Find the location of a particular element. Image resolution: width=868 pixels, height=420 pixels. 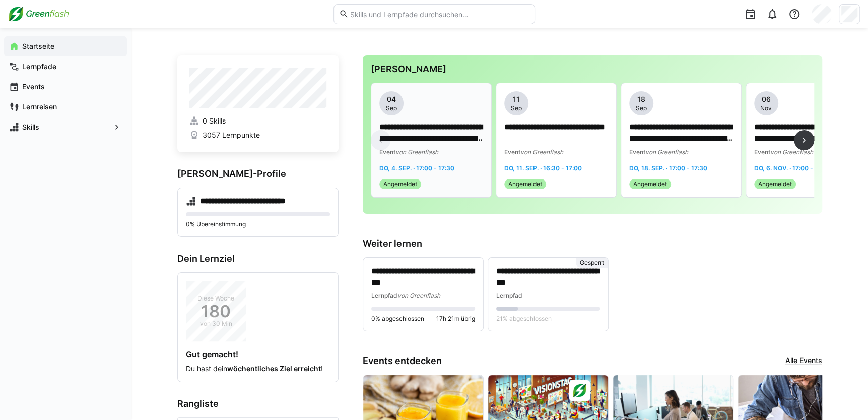

span: 0% abgeschlossen is located at coordinates (398, 319).